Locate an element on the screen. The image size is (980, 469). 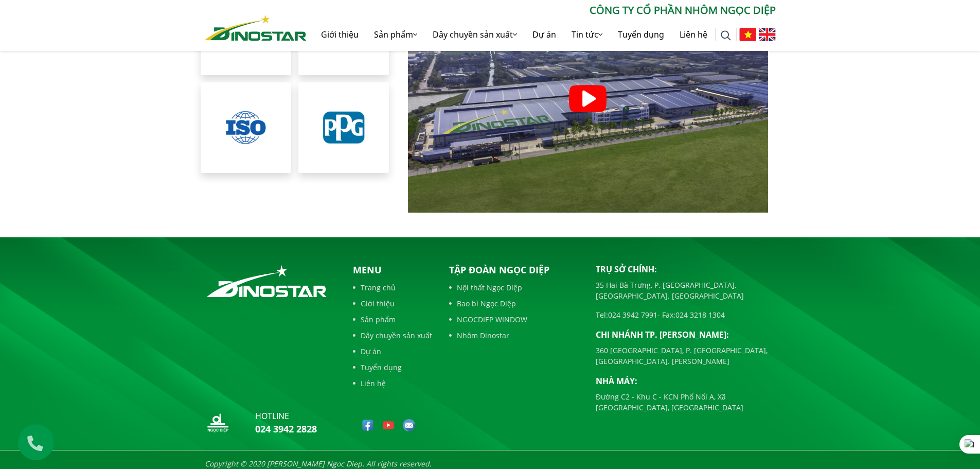
img: Nhôm Dinostar is located at coordinates (255, 28).